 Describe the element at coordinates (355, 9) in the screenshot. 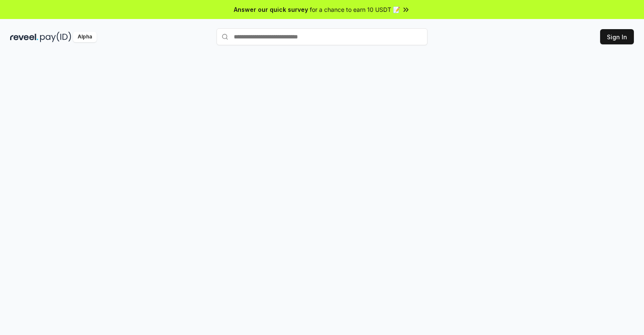

I see `span: for a chance to earn 10 USDT 📝` at that location.